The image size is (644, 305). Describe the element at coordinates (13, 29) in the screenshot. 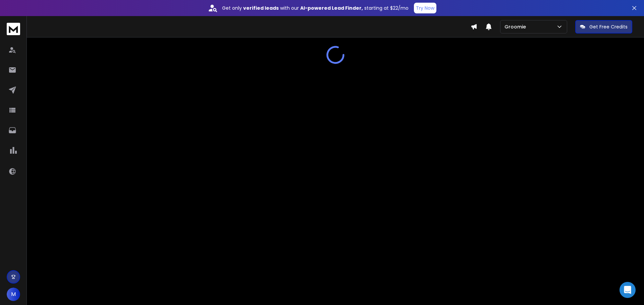

I see `img: logo` at that location.